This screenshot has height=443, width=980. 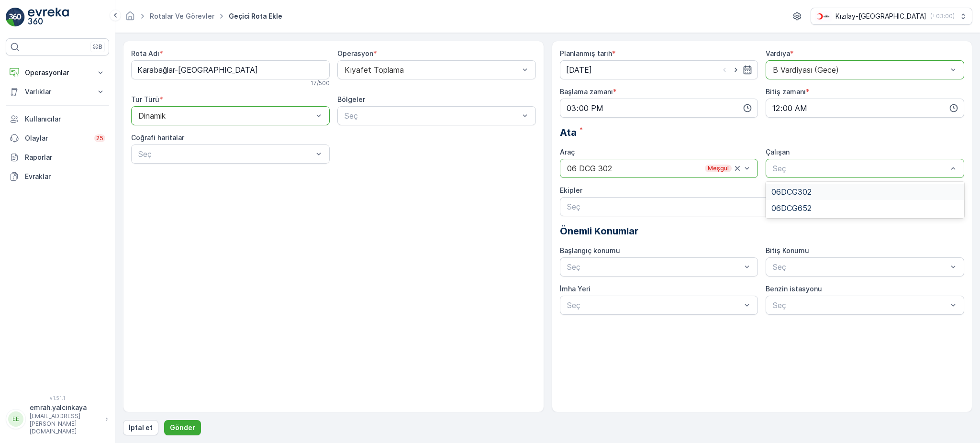 I want to click on span: Geçici Rota Ekle, so click(x=256, y=16).